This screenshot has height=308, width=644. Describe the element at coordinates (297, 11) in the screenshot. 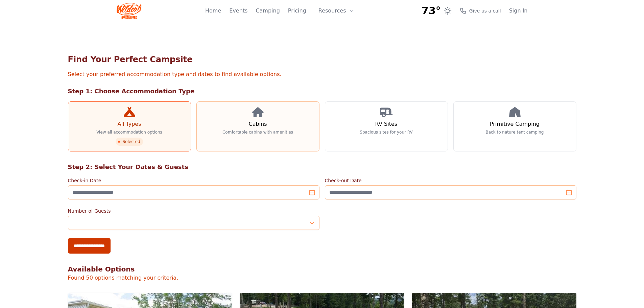

I see `a: Pricing` at that location.